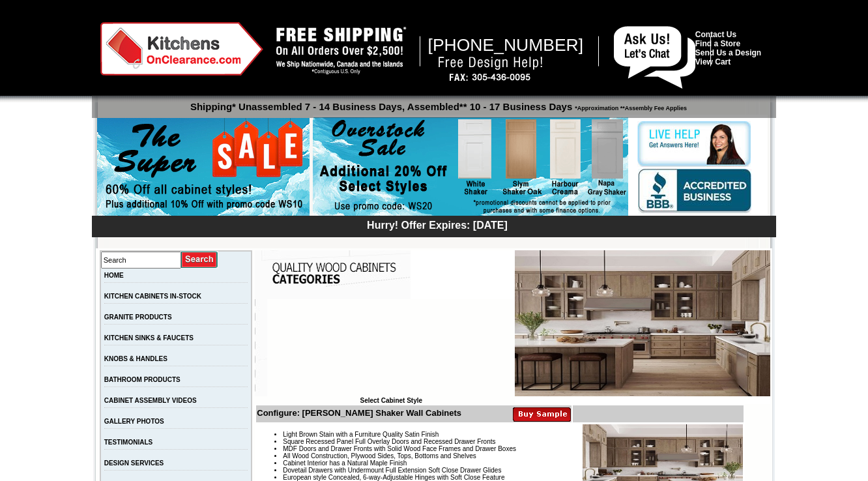  I want to click on img: Hazelwood Shaker, so click(643, 323).